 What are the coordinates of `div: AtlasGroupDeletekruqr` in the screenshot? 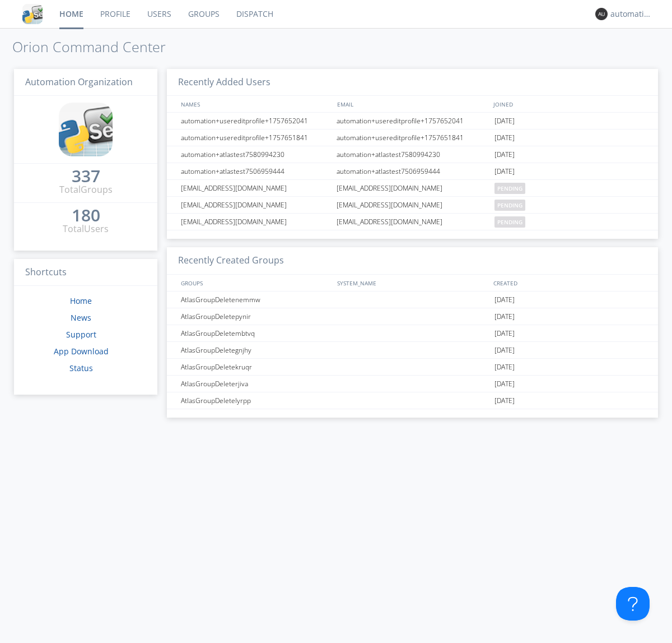 It's located at (255, 367).